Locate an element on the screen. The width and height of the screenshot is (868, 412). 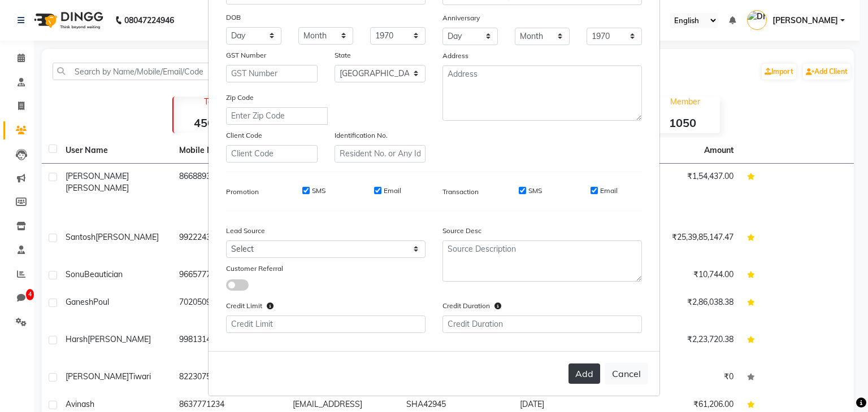
label: Identification No. is located at coordinates (361, 136).